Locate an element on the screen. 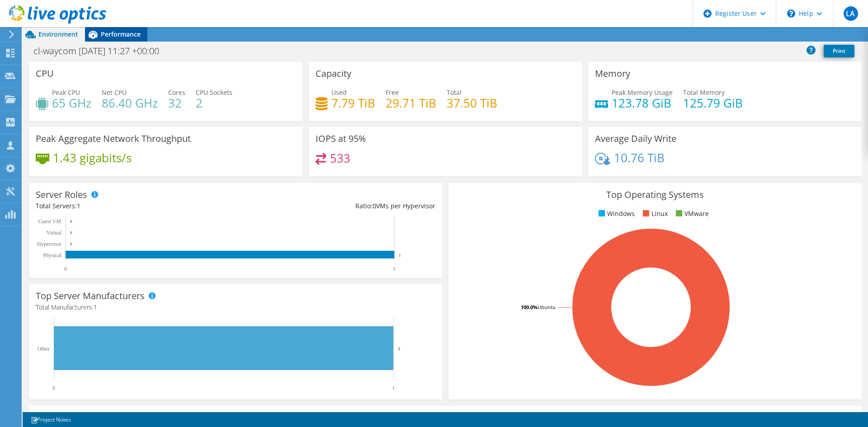 This screenshot has height=427, width=868. h4: 125.79 GiB is located at coordinates (713, 103).